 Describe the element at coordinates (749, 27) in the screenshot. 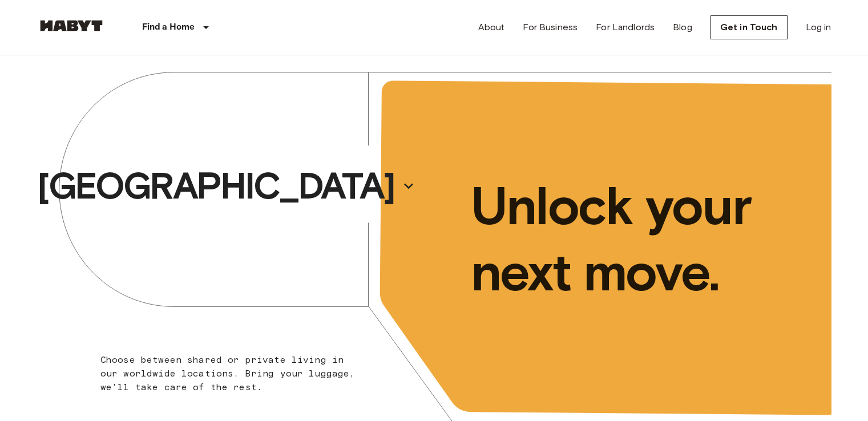

I see `a: Get in Touch` at that location.